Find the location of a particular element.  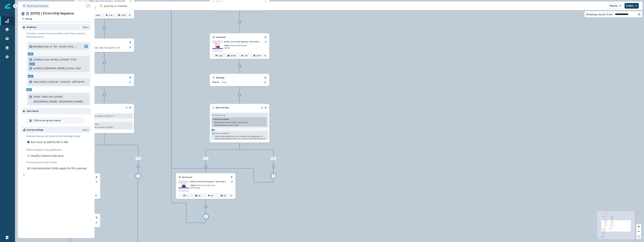

p: Showing results from is located at coordinates (599, 14).